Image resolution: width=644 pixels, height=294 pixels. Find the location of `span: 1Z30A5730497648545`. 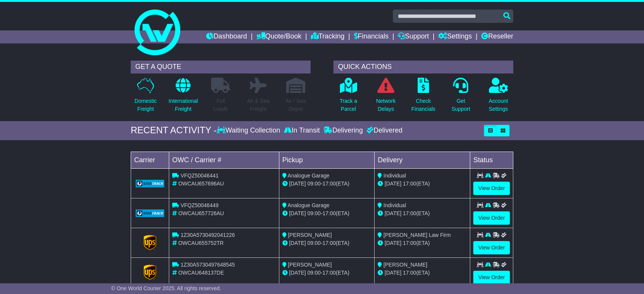

span: 1Z30A5730497648545 is located at coordinates (207, 265).